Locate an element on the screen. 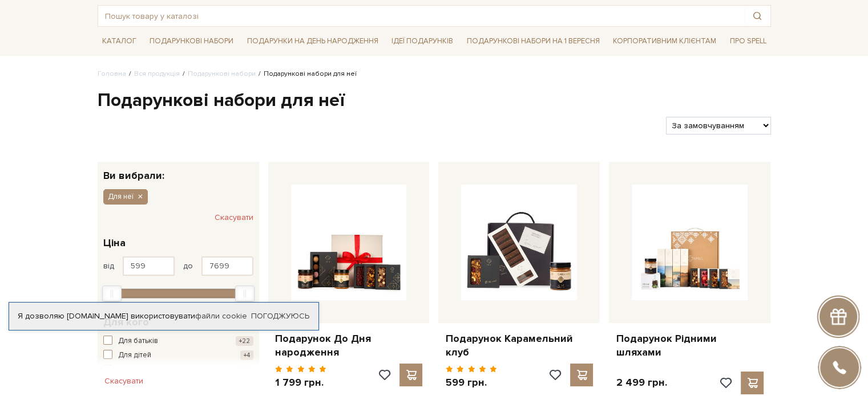  h1: Подарункові набори для неї is located at coordinates (434, 101).